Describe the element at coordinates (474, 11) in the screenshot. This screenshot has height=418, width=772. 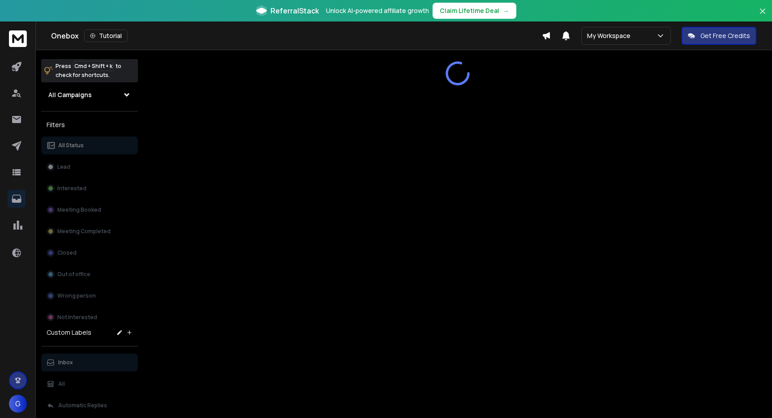
I see `button: Claim Lifetime Deal→` at that location.